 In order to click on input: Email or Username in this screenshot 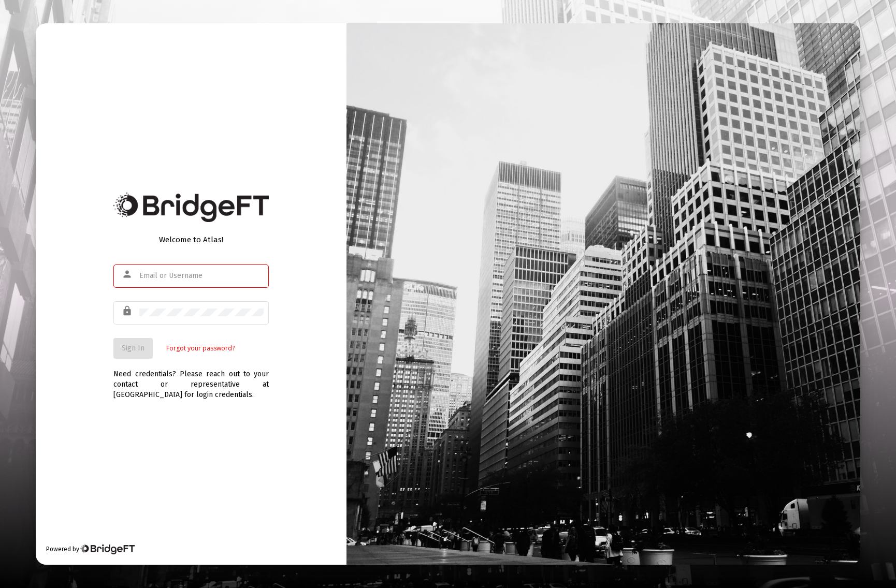, I will do `click(202, 276)`.